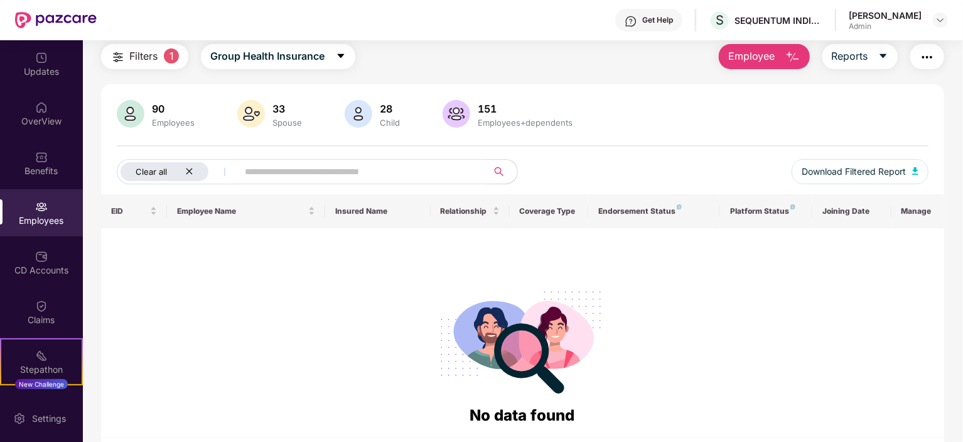 The image size is (963, 442). Describe the element at coordinates (631, 21) in the screenshot. I see `img: svg+xml;base64,PHN2ZyBpZD0iSGVscC0zMngzMiIgeG1sbnM9Imh0dHA6Ly93d3cudzMub3JnLzIwMDAvc3ZnIiB3aWR0aD...` at that location.